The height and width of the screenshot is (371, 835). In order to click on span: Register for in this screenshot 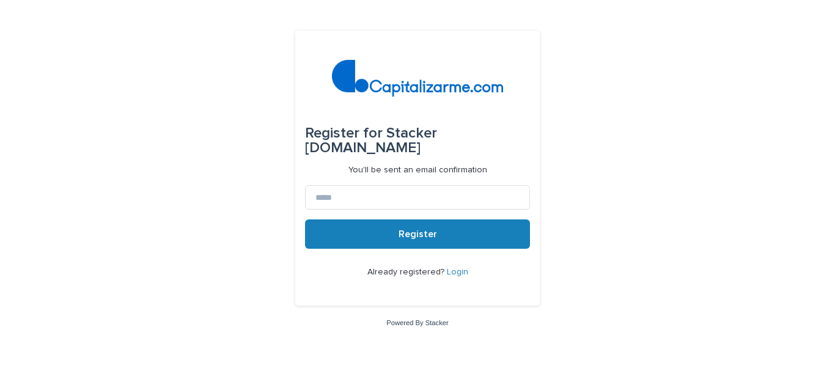, I will do `click(344, 133)`.